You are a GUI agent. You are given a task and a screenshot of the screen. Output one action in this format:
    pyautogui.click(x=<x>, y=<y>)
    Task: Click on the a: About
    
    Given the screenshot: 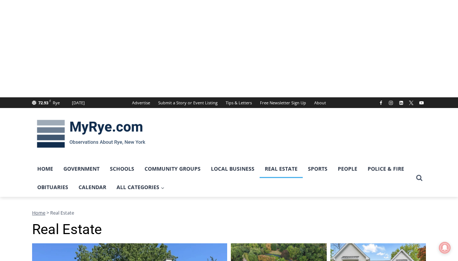 What is the action you would take?
    pyautogui.click(x=320, y=103)
    